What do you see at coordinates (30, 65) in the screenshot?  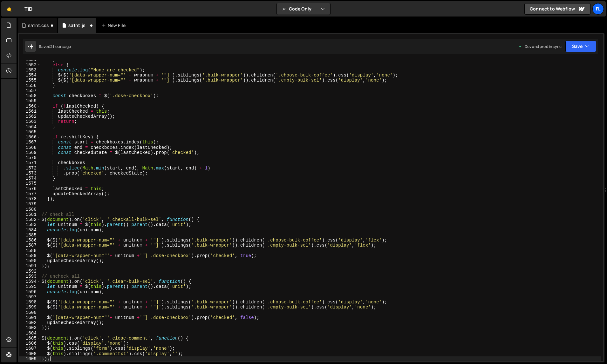 I see `div: 1552` at bounding box center [30, 65].